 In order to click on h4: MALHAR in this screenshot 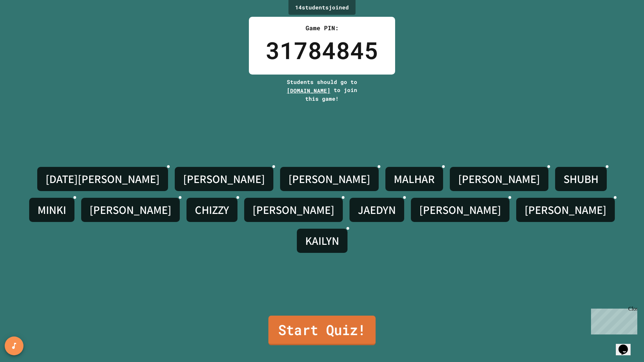, I will do `click(415, 179)`.